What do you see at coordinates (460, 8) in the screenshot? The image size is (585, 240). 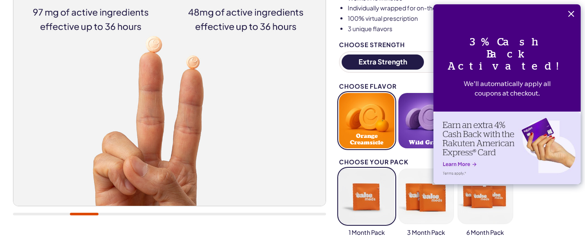 I see `li: Individually wrapped for on-the-go use` at bounding box center [460, 8].